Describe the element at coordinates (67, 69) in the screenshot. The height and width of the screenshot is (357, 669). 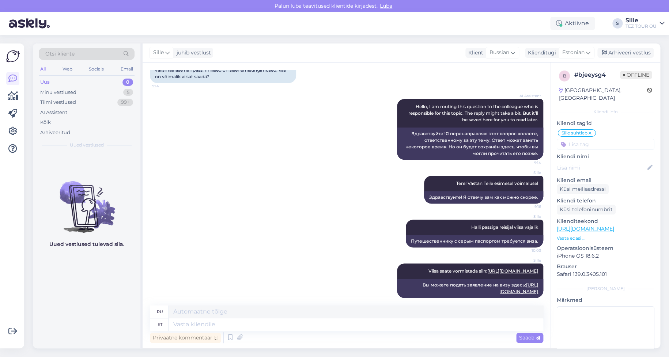
I see `div: Web` at that location.